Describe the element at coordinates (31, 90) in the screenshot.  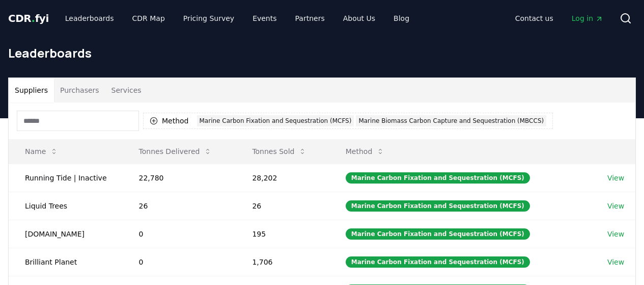
I see `button: Suppliers` at that location.